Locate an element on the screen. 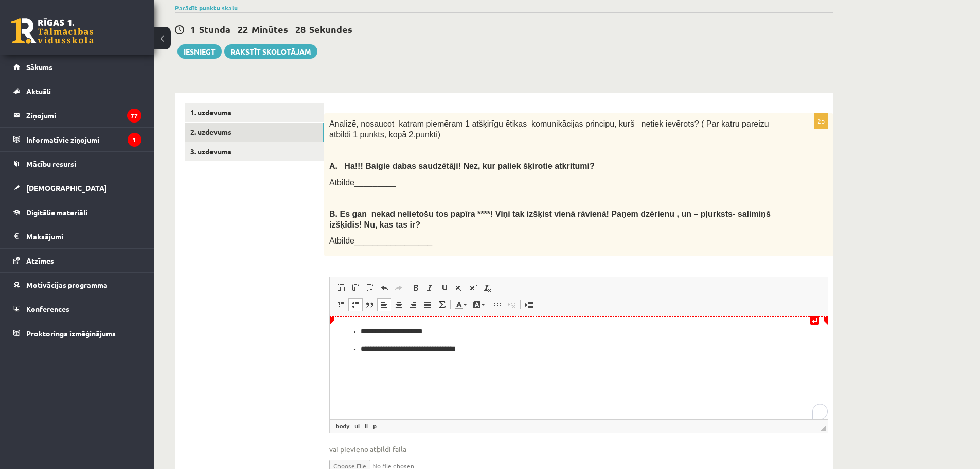 The height and width of the screenshot is (469, 980). span: Atzīmes is located at coordinates (40, 260).